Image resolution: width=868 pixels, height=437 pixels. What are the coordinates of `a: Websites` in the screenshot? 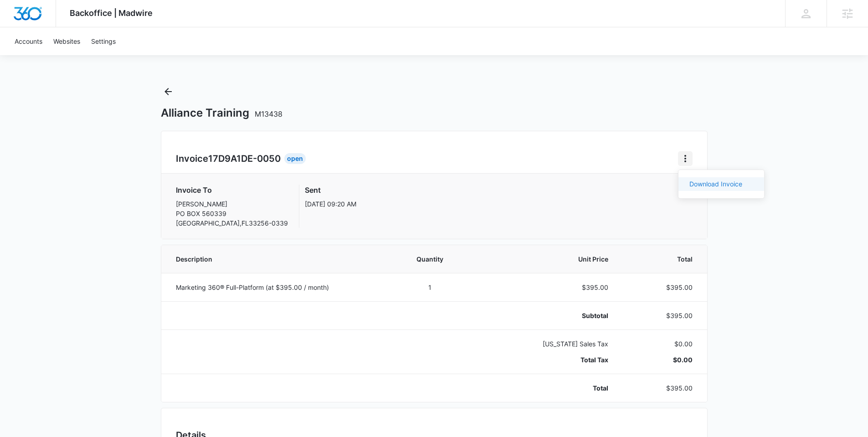 It's located at (67, 41).